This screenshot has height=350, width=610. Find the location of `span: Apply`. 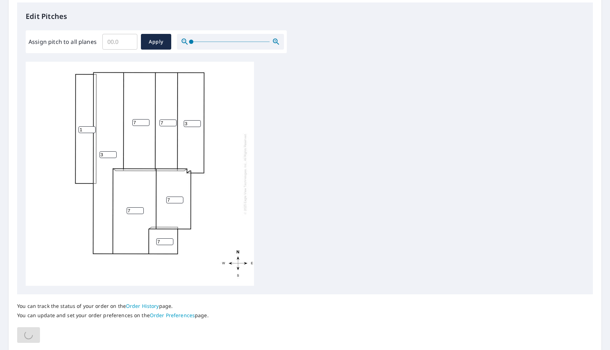

span: Apply is located at coordinates (156, 42).